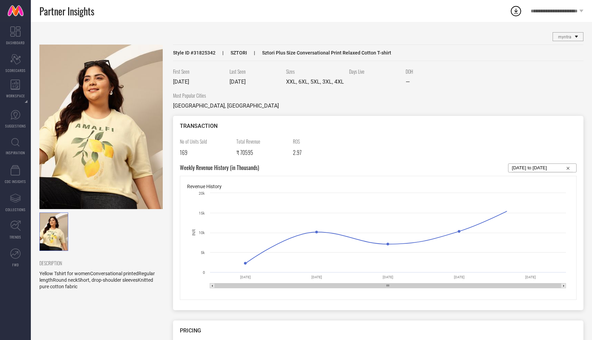  What do you see at coordinates (15, 126) in the screenshot?
I see `span: SUGGESTIONS` at bounding box center [15, 126].